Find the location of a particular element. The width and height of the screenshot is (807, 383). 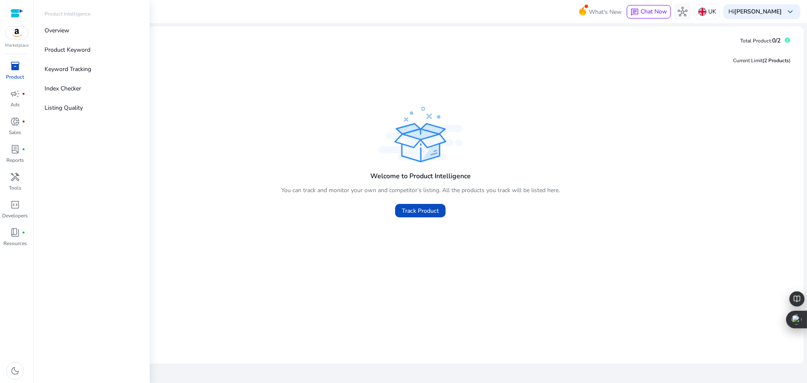

span: book_4 is located at coordinates (15, 232).